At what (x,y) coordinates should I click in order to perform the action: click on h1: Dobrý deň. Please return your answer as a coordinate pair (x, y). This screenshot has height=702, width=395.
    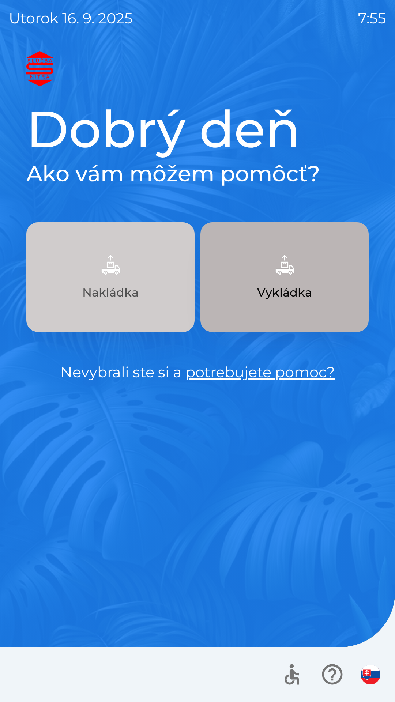
    Looking at the image, I should click on (197, 129).